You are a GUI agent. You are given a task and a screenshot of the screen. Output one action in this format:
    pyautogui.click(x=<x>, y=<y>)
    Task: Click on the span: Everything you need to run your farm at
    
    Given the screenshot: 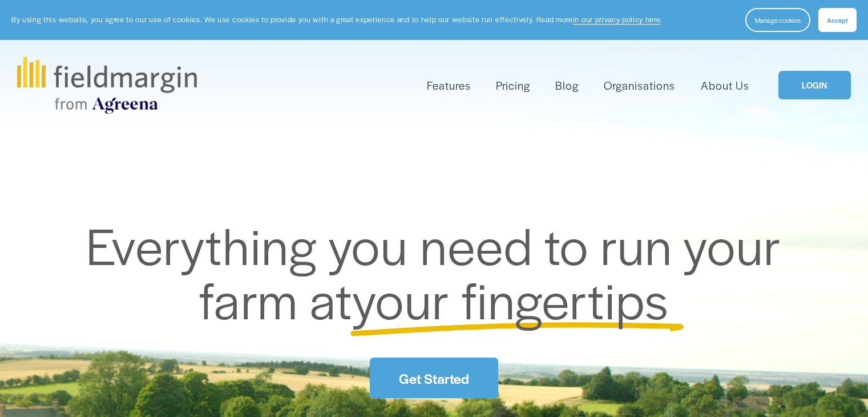 What is the action you would take?
    pyautogui.click(x=440, y=271)
    